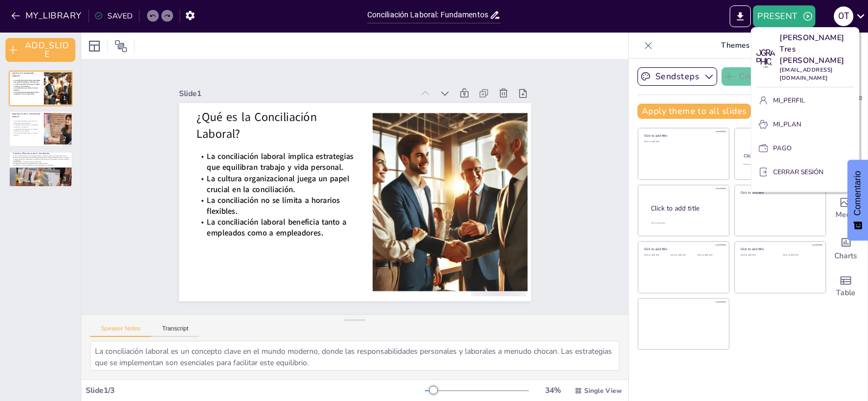  I want to click on font: PAGO, so click(782, 148).